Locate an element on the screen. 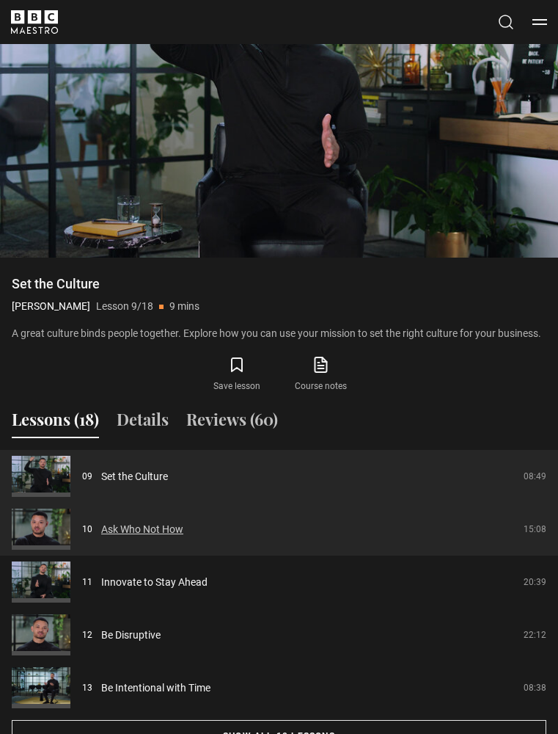  a: Course notes is located at coordinates (321, 374).